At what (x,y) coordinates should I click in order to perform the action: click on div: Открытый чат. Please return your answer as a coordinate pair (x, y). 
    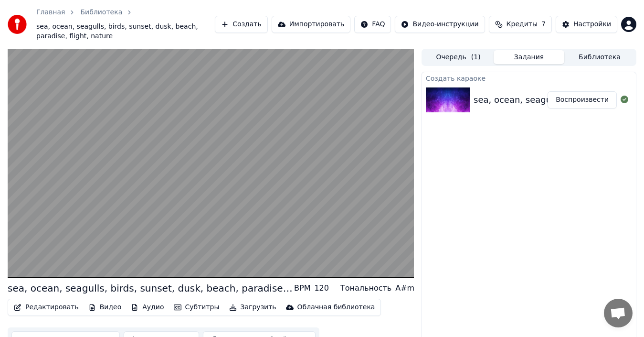
    Looking at the image, I should click on (618, 313).